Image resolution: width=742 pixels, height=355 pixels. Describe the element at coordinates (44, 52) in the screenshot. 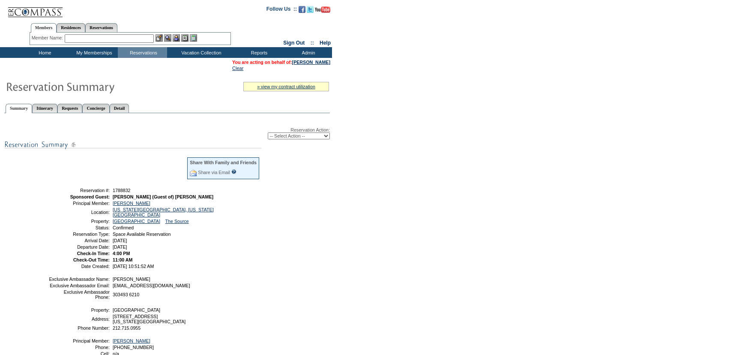

I see `td: Home` at that location.